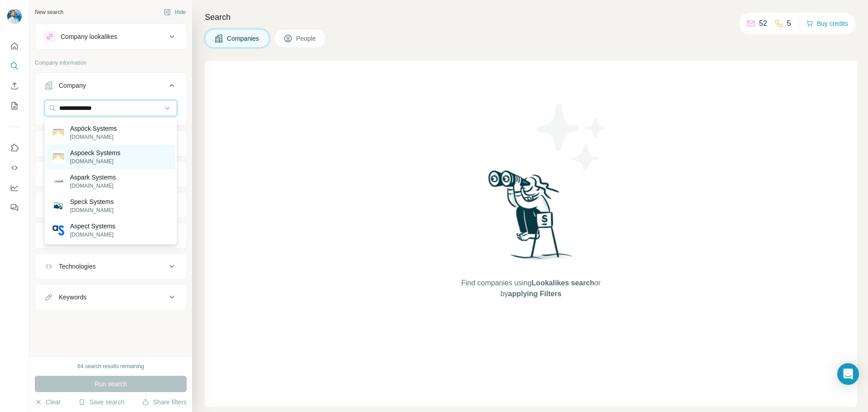 The width and height of the screenshot is (868, 412). Describe the element at coordinates (93, 226) in the screenshot. I see `p: Aspect Systems` at that location.